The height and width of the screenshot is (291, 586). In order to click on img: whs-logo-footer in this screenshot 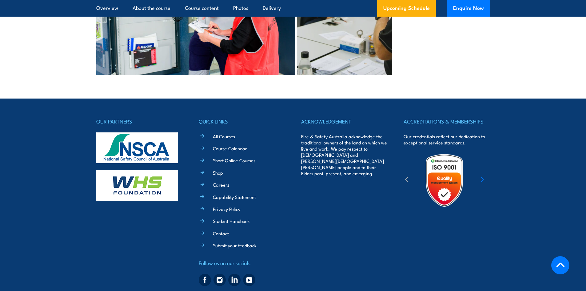, I will do `click(137, 185)`.